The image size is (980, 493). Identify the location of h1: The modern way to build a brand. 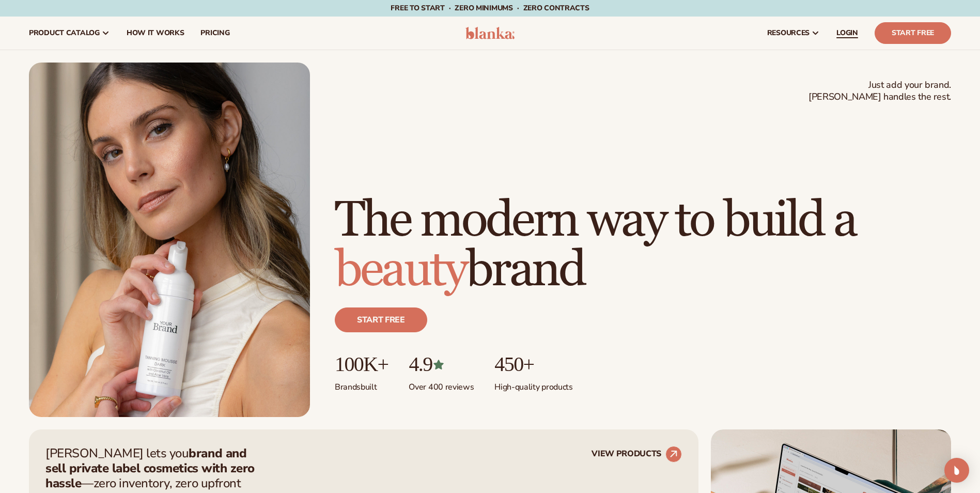
(642, 245).